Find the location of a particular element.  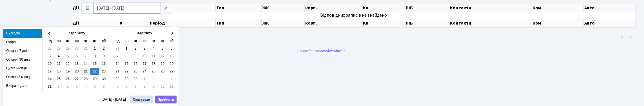

li: Останні 30 днів is located at coordinates (22, 59).